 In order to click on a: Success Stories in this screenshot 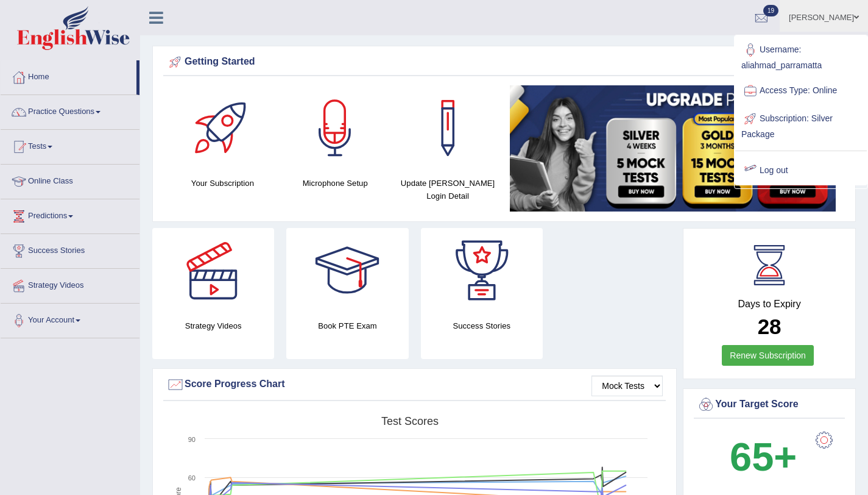, I will do `click(70, 249)`.